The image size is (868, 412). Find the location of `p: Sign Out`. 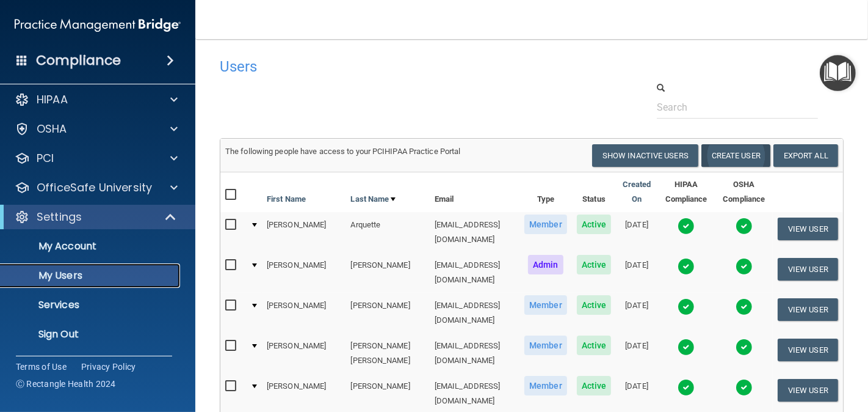

p: Sign Out is located at coordinates (91, 334).